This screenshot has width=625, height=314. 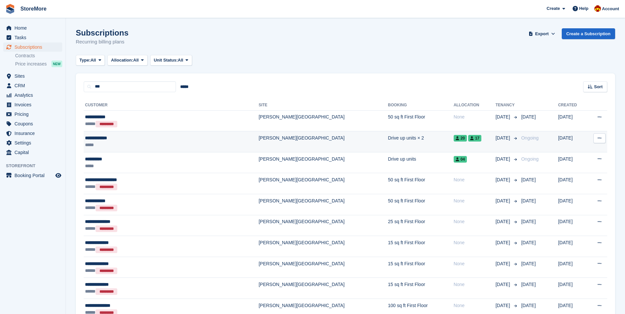 I want to click on a: Price increases NEW, so click(x=39, y=64).